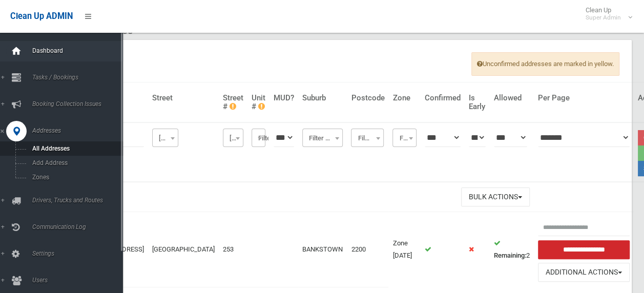  I want to click on h4: Street #, so click(233, 102).